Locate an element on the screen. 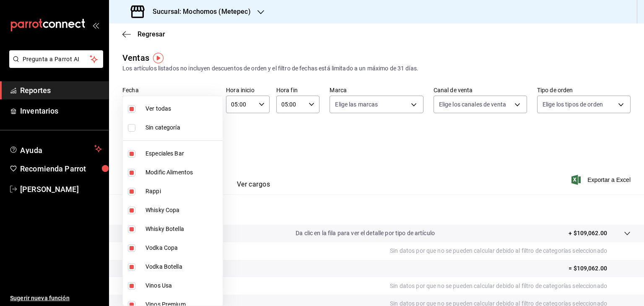  img: Tooltip marker is located at coordinates (158, 58).